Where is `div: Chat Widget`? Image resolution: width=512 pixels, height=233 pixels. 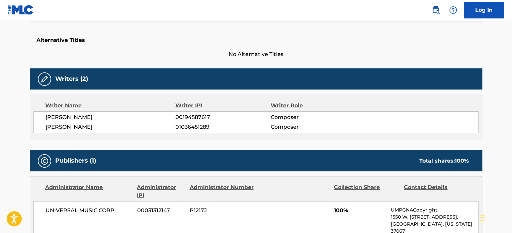 div: Chat Widget is located at coordinates (496, 217).